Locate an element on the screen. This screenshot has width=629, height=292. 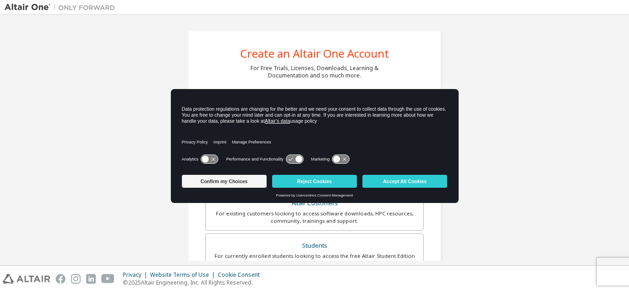
img: facebook.svg is located at coordinates (60, 278).